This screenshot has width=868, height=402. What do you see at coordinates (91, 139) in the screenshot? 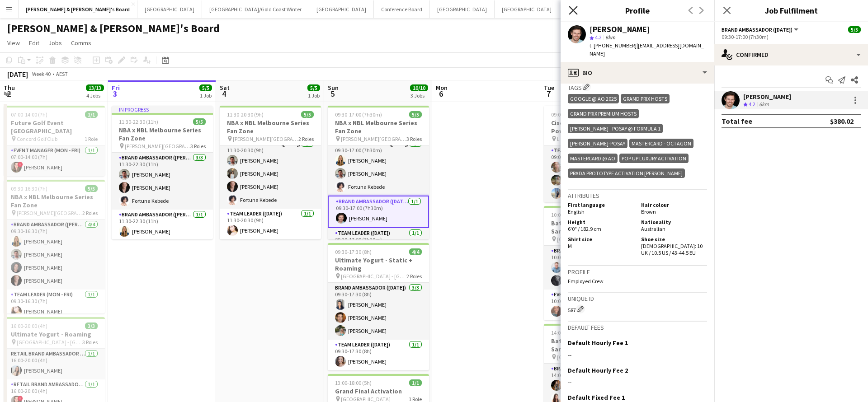
I see `span: 1 Role` at bounding box center [91, 139].